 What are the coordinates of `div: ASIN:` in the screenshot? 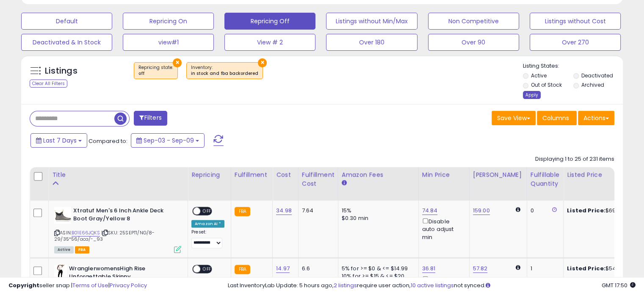 It's located at (118, 229).